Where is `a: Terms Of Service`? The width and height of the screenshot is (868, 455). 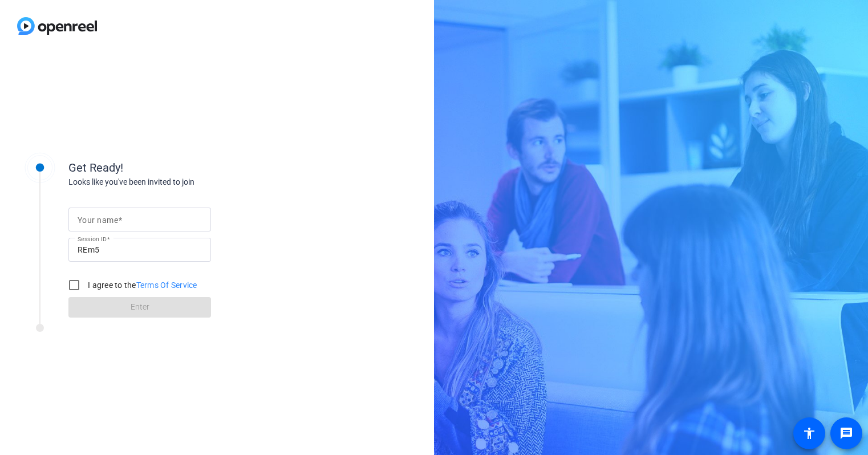
a: Terms Of Service is located at coordinates (167, 285).